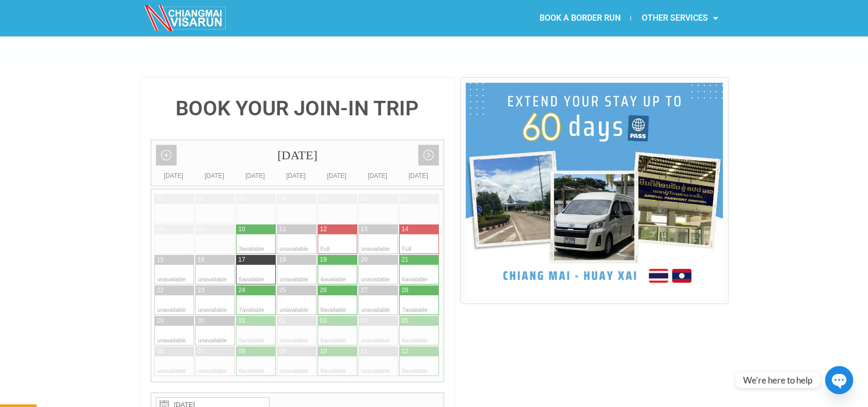  What do you see at coordinates (242, 290) in the screenshot?
I see `div: 24` at bounding box center [242, 290].